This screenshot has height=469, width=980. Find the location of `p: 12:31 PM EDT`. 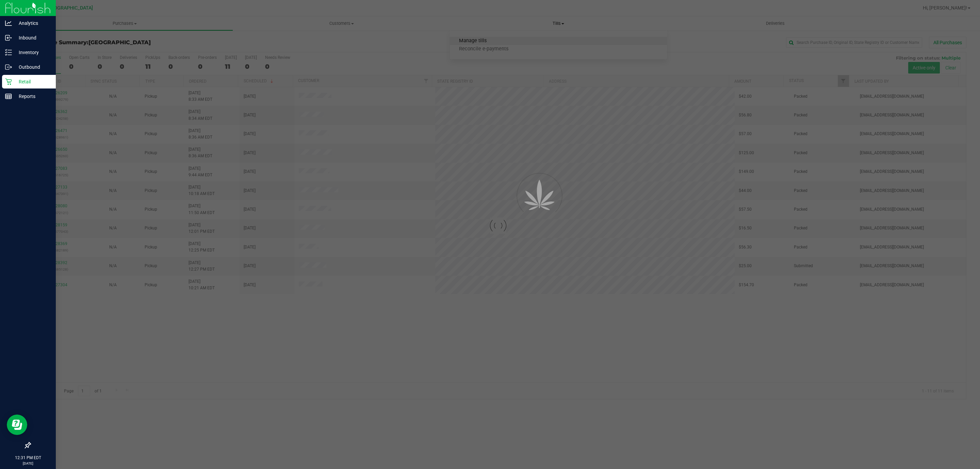

p: 12:31 PM EDT is located at coordinates (28, 458).